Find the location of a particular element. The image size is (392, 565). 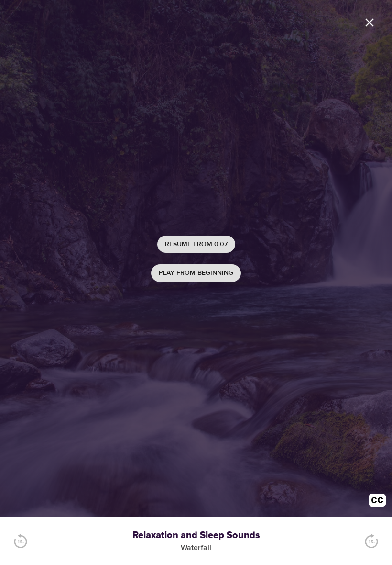

img: open_caption.svg is located at coordinates (378, 502).